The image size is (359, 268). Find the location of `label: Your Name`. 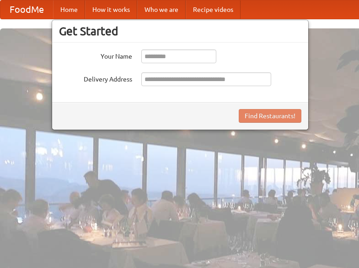

label: Your Name is located at coordinates (96, 55).